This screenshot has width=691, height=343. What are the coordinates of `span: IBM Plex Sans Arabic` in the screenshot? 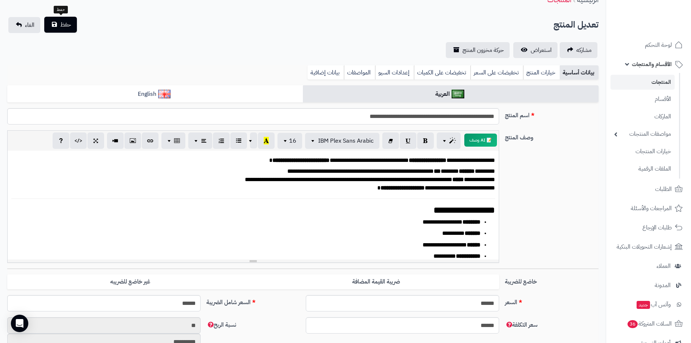 It's located at (346, 141).